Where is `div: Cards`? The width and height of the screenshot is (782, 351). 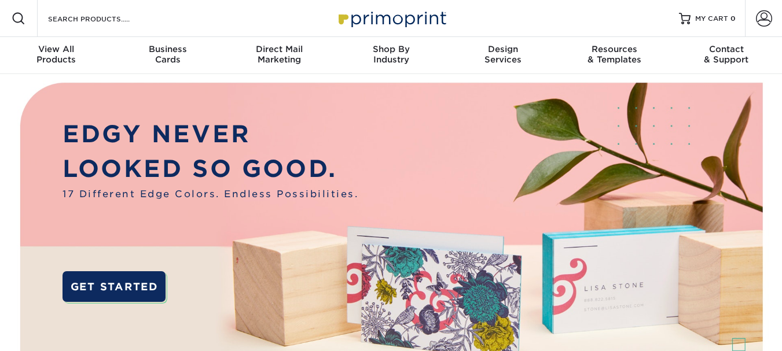 div: Cards is located at coordinates (167, 54).